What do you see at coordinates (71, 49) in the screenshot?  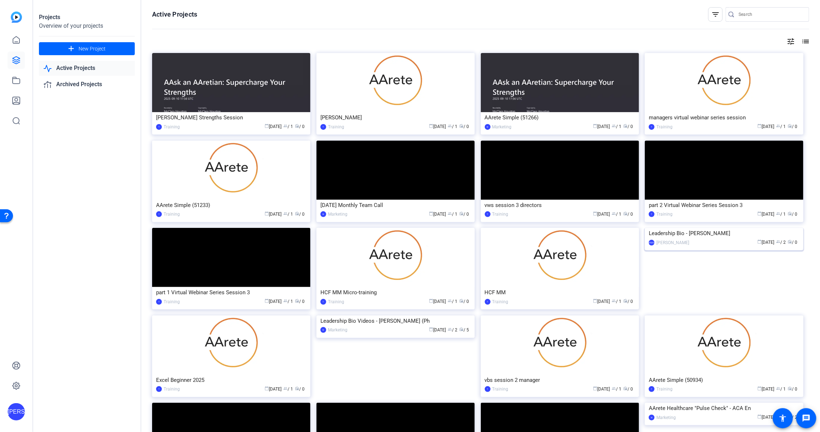 I see `mat-icon: add` at bounding box center [71, 49].